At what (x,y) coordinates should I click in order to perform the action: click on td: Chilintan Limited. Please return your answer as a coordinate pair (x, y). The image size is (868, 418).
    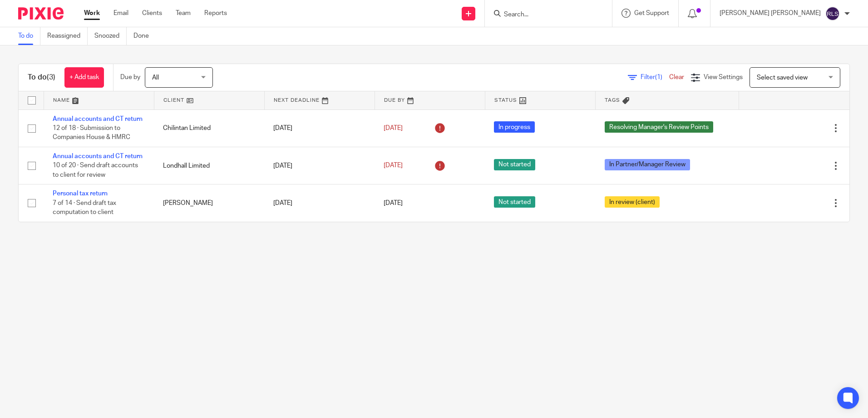
    Looking at the image, I should click on (209, 128).